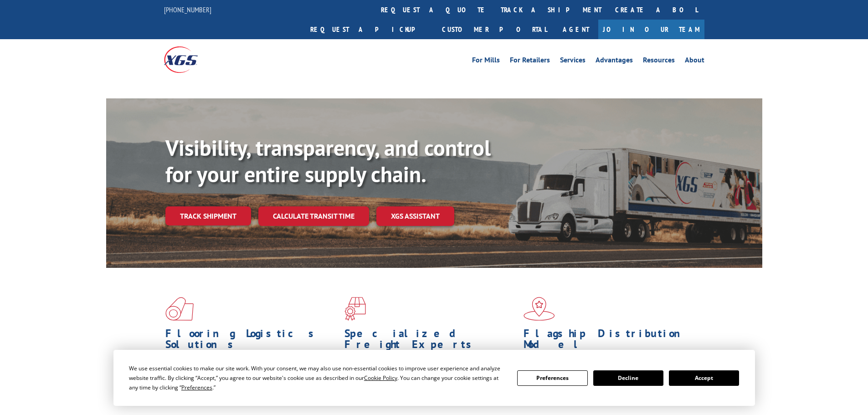 This screenshot has width=868, height=415. Describe the element at coordinates (180, 309) in the screenshot. I see `img: xgs-icon-total-supply-chain-intelligence-red` at that location.